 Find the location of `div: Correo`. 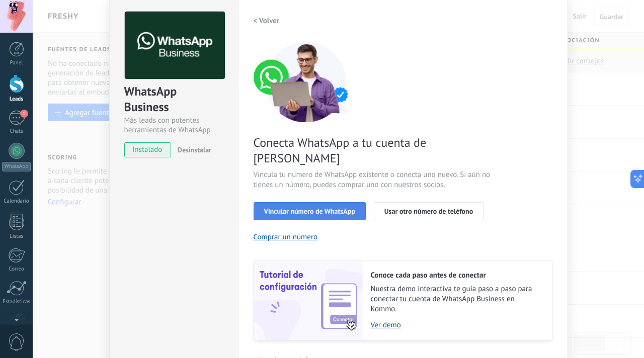

div: Correo is located at coordinates (16, 269).